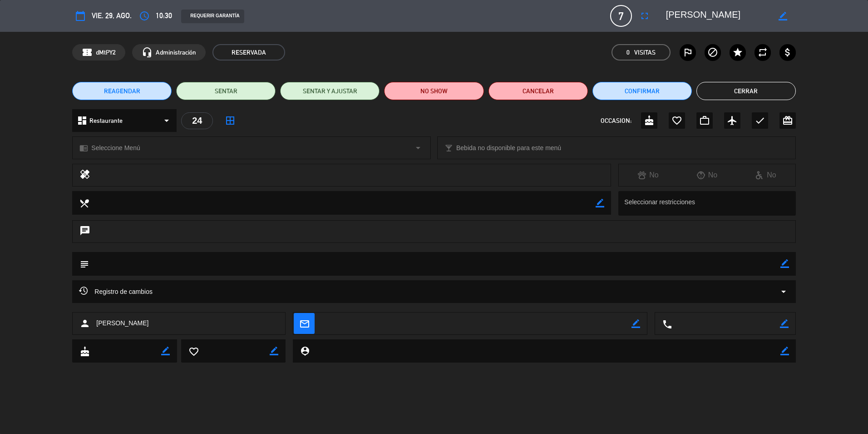 This screenshot has height=434, width=868. I want to click on i: star, so click(738, 52).